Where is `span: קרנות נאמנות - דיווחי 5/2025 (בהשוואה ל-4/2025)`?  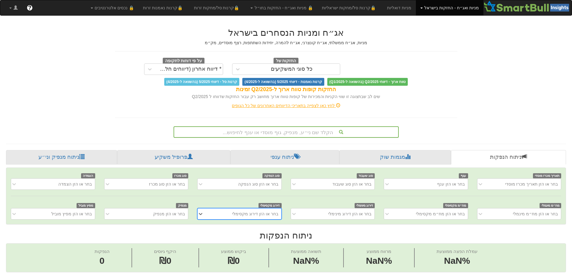
span: קרנות נאמנות - דיווחי 5/2025 (בהשוואה ל-4/2025) is located at coordinates (283, 82).